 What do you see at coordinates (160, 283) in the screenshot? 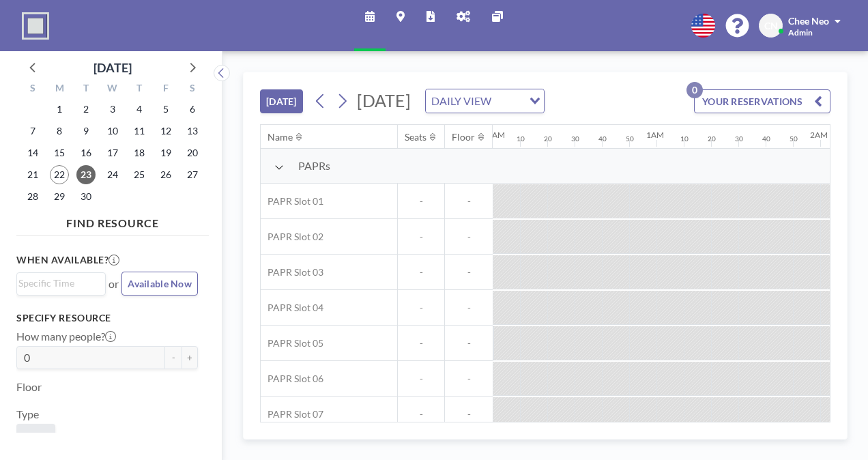
I see `button: Available Now` at bounding box center [160, 283].